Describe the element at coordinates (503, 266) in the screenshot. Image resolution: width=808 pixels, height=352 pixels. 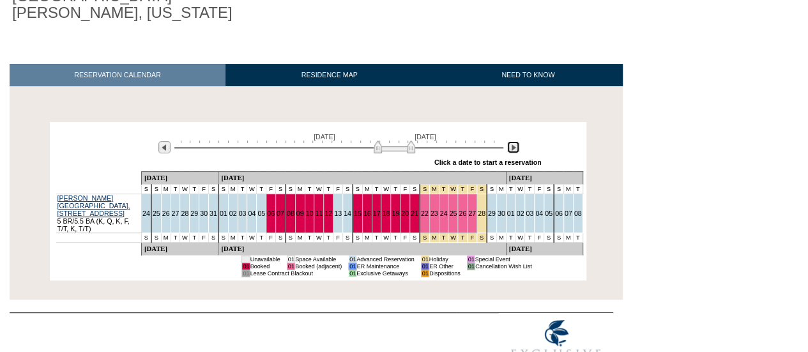
I see `td: Cancellation Wish List` at that location.